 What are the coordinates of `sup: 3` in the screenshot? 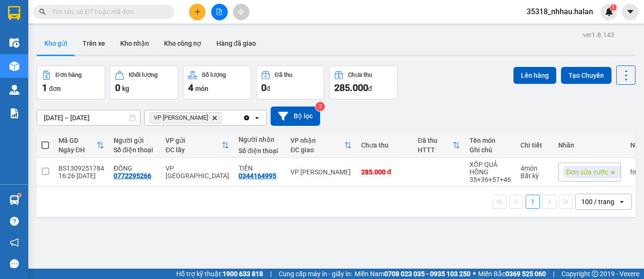 It's located at (320, 106).